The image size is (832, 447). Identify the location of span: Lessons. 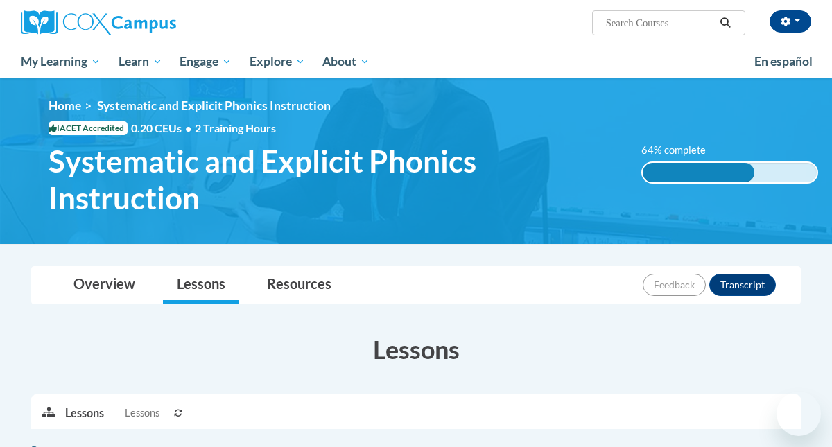
(142, 413).